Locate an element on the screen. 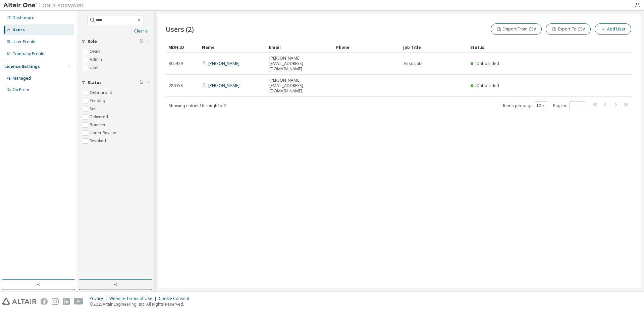 The height and width of the screenshot is (311, 644). div: Website Terms of Use is located at coordinates (134, 299).